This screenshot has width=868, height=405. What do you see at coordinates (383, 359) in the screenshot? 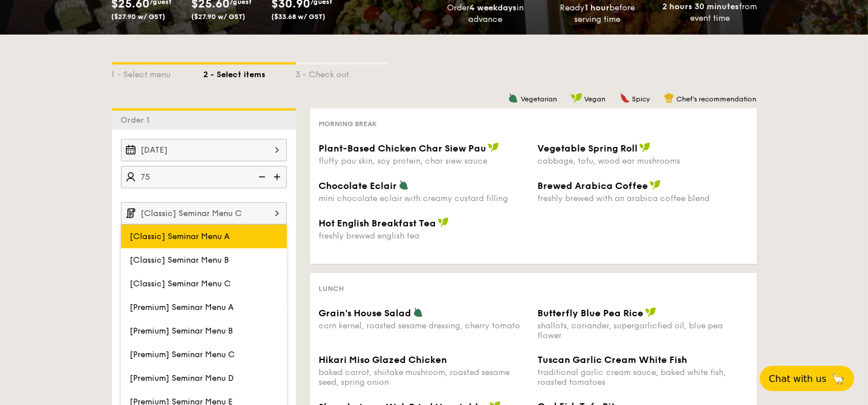
I see `span: Hikari Miso Glazed Chicken` at bounding box center [383, 359].